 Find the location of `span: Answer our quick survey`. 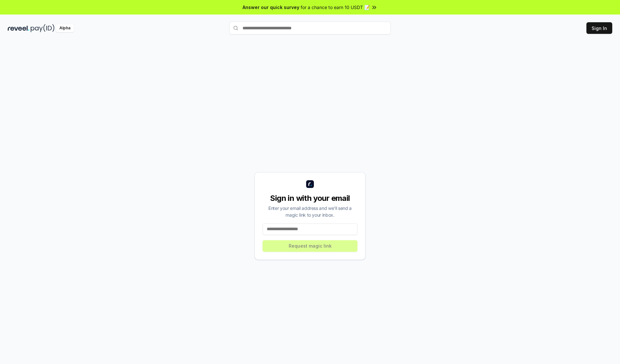

span: Answer our quick survey is located at coordinates (271, 7).